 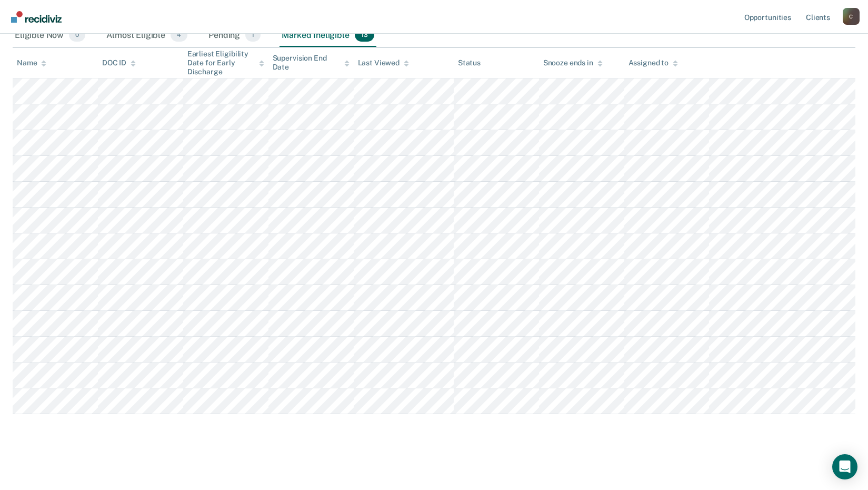 I want to click on span: 13, so click(x=364, y=35).